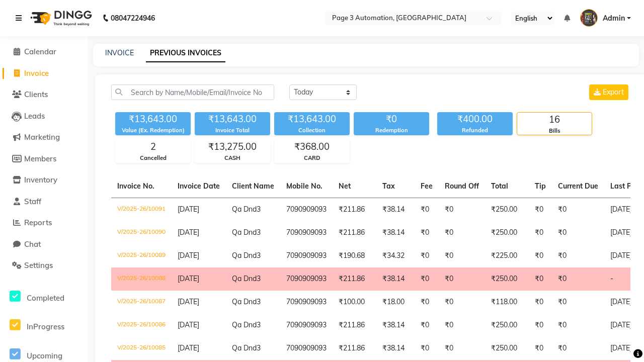  What do you see at coordinates (232, 158) in the screenshot?
I see `div: CASH` at bounding box center [232, 158].